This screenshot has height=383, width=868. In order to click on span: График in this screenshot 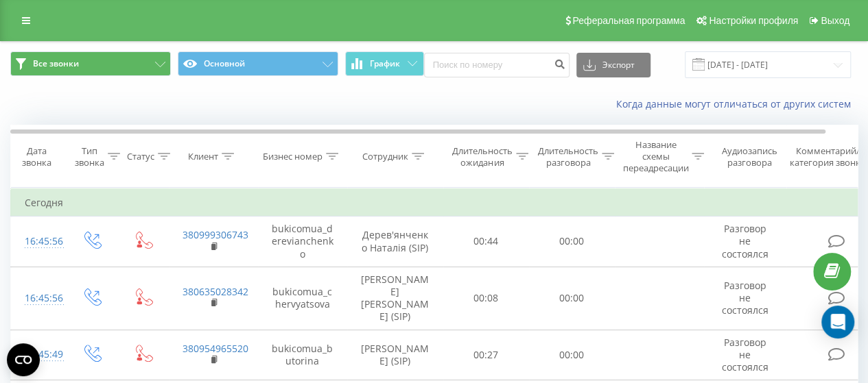, I will do `click(385, 64)`.